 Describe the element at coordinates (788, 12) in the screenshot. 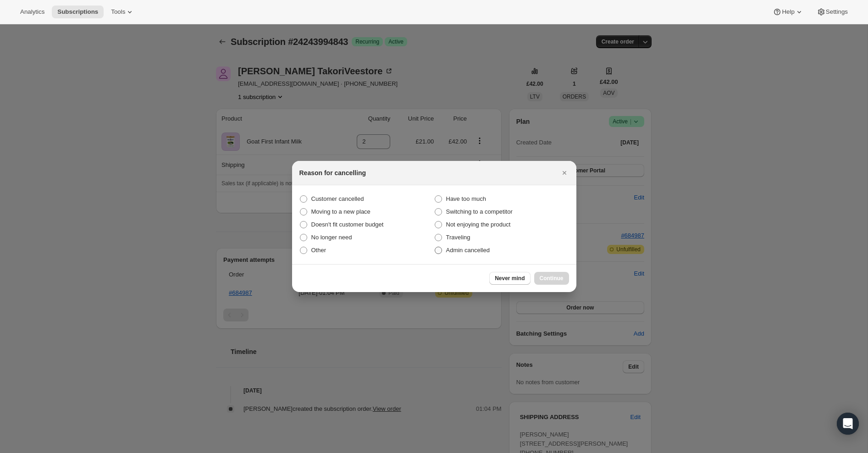

I see `button: Help` at that location.